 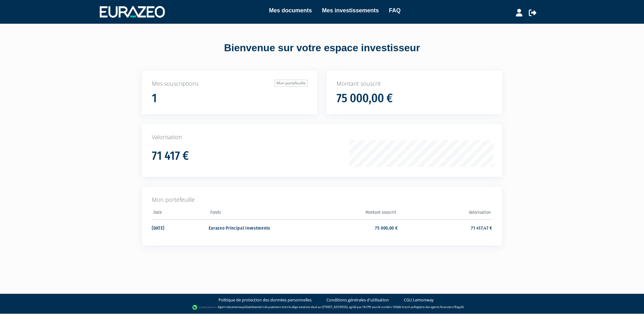 What do you see at coordinates (256, 214) in the screenshot?
I see `th: Fonds` at bounding box center [256, 214].